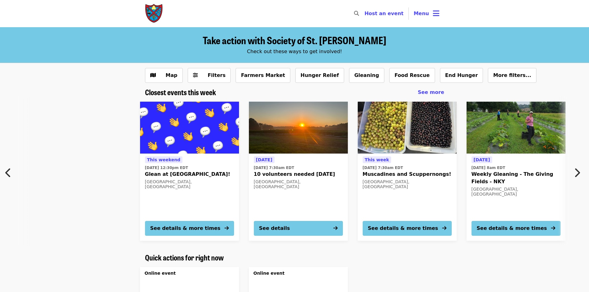 The width and height of the screenshot is (589, 292). I want to click on button: End Hunger, so click(462, 75).